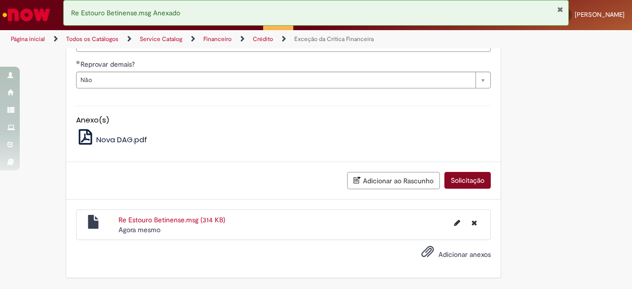 The width and height of the screenshot is (632, 289). Describe the element at coordinates (393, 180) in the screenshot. I see `button: Adicionar ao Rascunho` at that location.